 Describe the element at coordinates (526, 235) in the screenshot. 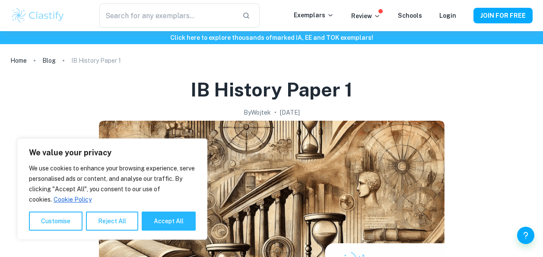

I see `button: Help and Feedback` at that location.